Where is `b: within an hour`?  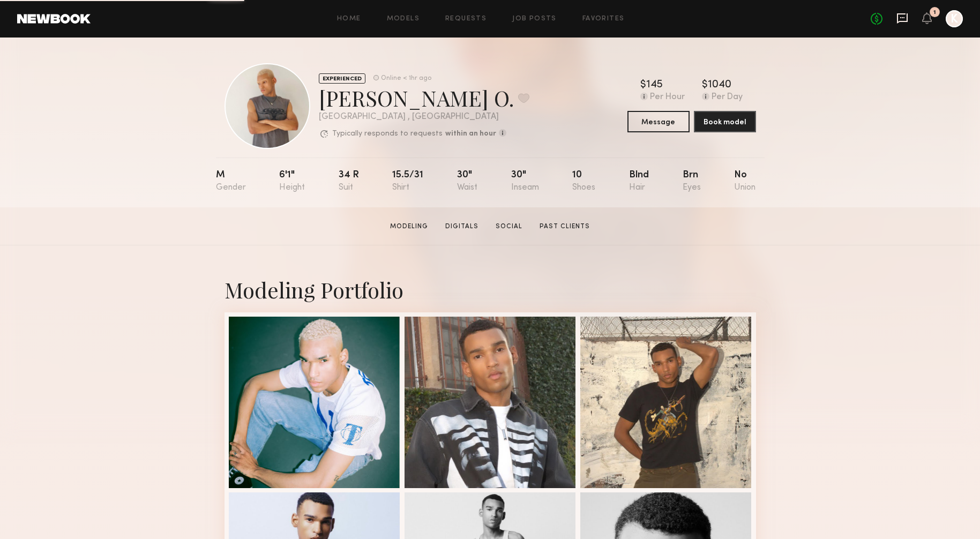 b: within an hour is located at coordinates (470, 134).